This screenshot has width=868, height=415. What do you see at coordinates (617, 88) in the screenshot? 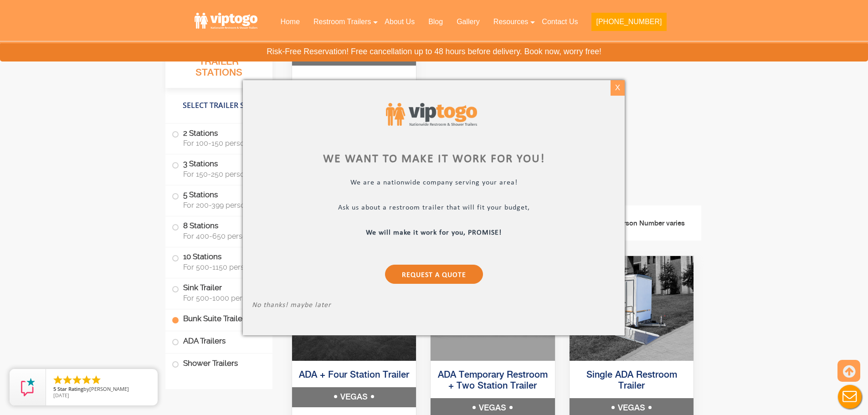
I see `div: X` at bounding box center [617, 88].